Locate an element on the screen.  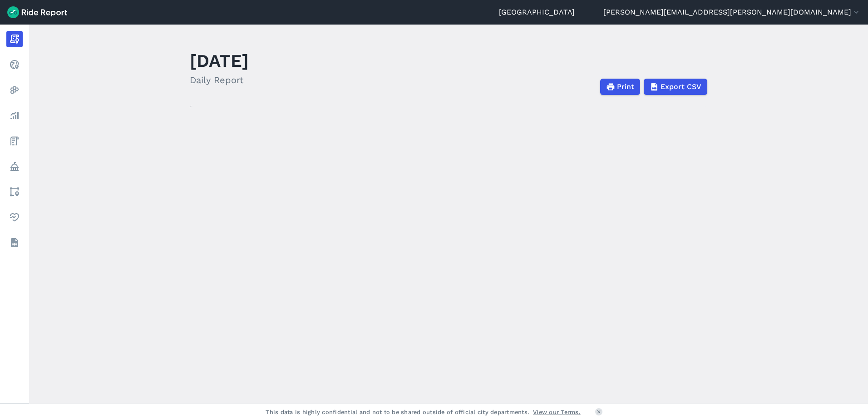
a: Fees is located at coordinates (14, 141).